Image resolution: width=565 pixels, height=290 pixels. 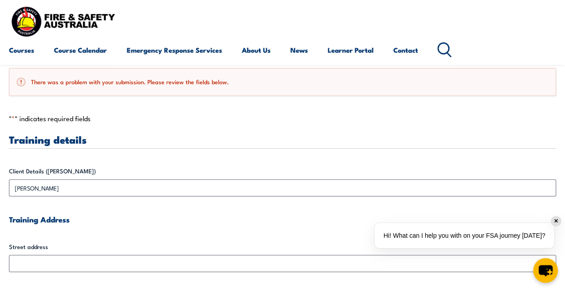 What do you see at coordinates (351, 50) in the screenshot?
I see `a: Learner Portal` at bounding box center [351, 50].